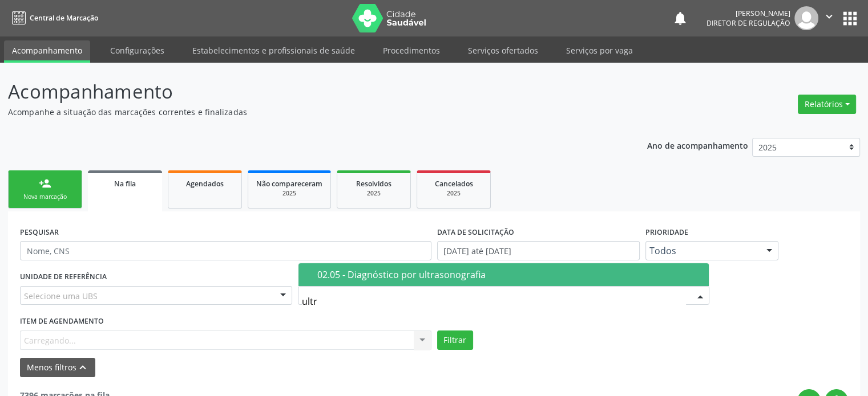 The height and width of the screenshot is (396, 868). I want to click on span: Cancelados, so click(454, 183).